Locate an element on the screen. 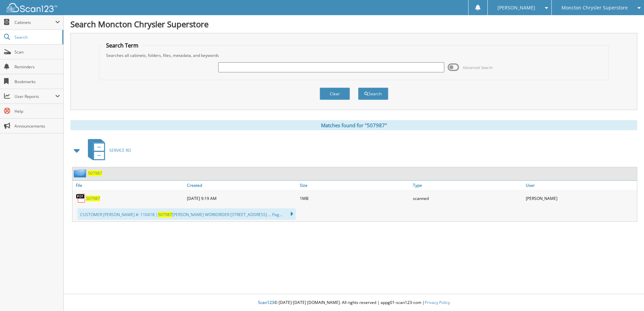 This screenshot has width=644, height=311. a: Privacy Policy is located at coordinates (438, 302).